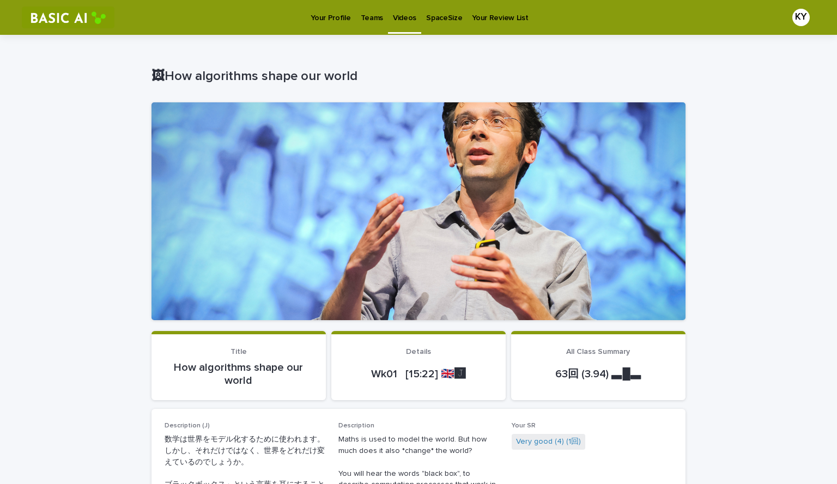 This screenshot has height=484, width=837. Describe the element at coordinates (418, 374) in the screenshot. I see `p: Wk01 [15:22] 🇬🇧🅹️` at that location.